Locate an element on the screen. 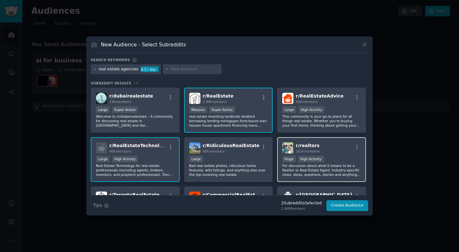 Image resolution: width=459 pixels, height=252 pixels. div: real estate agencies is located at coordinates (119, 69).